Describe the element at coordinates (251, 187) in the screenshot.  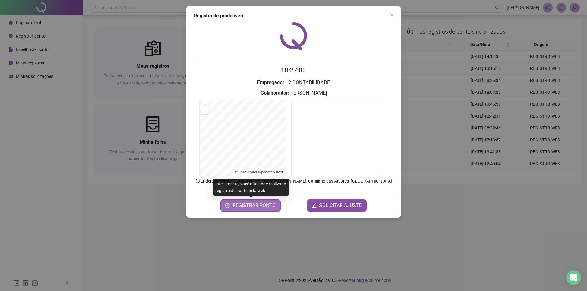
I see `div: Infelizmente, você não pode realizar o registro de ponto pela web` at that location.